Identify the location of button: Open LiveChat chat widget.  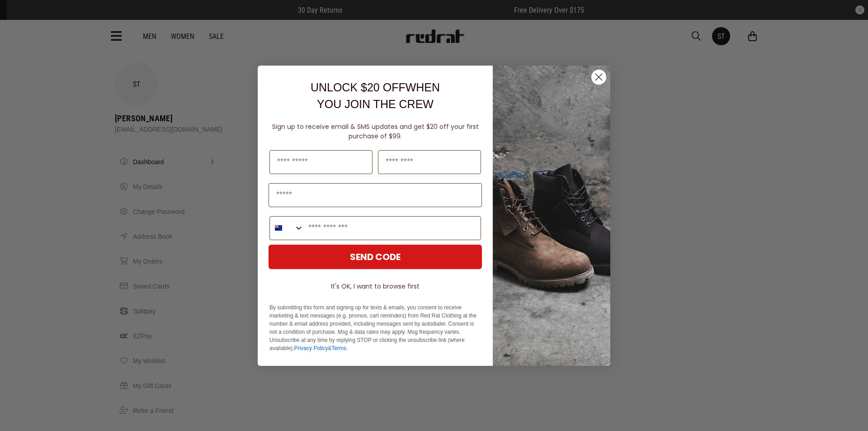
(20, 18).